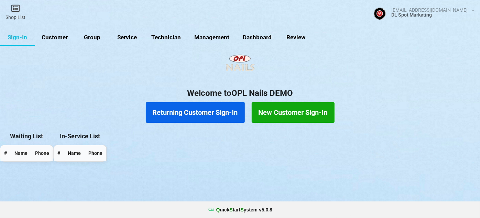 The width and height of the screenshot is (480, 218). I want to click on div: DL Spot Marketing, so click(433, 15).